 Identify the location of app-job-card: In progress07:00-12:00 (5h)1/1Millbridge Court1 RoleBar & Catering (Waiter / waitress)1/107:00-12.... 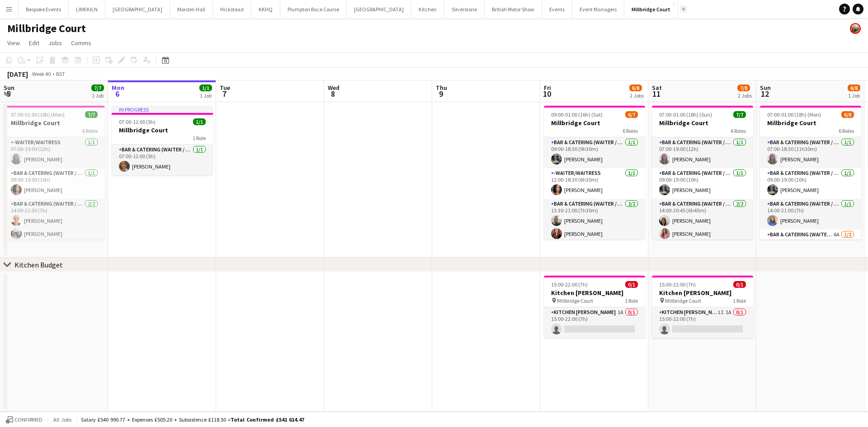
(162, 141).